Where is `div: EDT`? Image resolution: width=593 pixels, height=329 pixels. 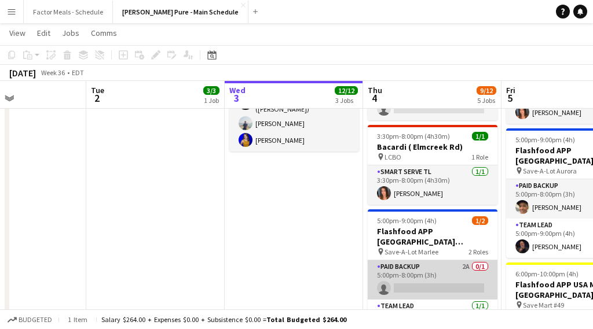
div: EDT is located at coordinates (78, 72).